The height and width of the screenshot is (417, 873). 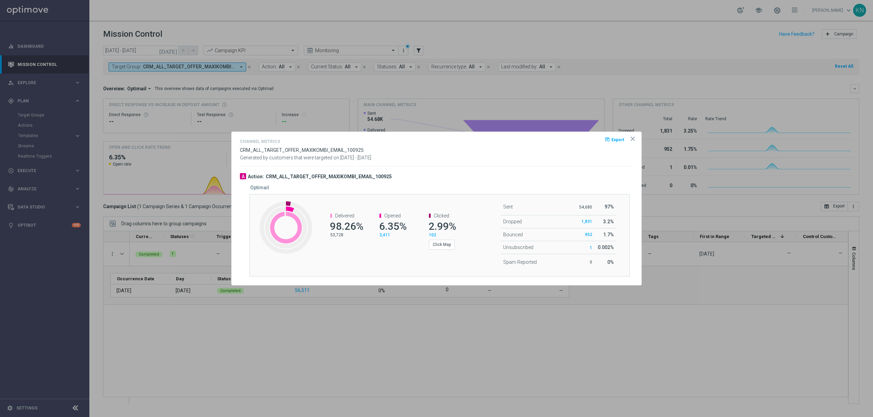 What do you see at coordinates (585, 262) in the screenshot?
I see `p: 0` at bounding box center [585, 262].